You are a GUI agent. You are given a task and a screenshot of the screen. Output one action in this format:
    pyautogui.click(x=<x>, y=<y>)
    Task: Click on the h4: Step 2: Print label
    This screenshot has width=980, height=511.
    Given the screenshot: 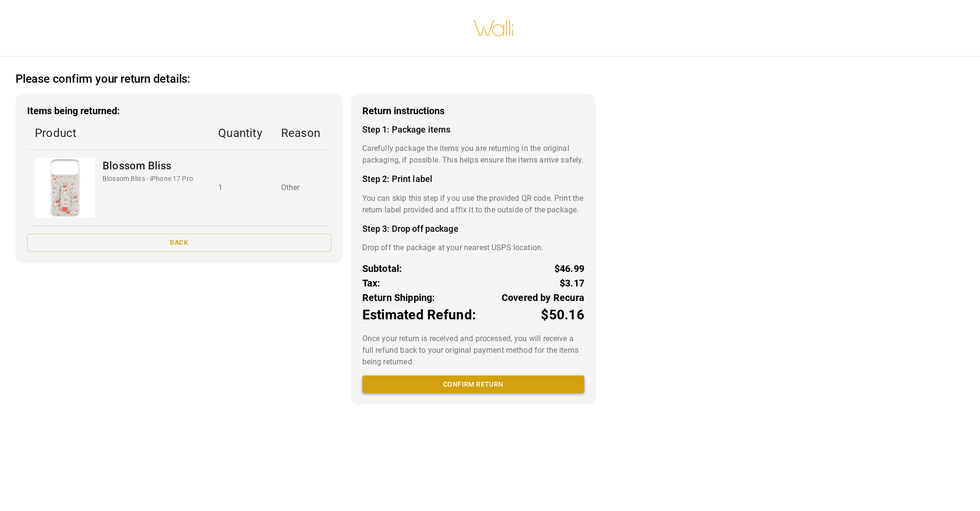 What is the action you would take?
    pyautogui.click(x=473, y=179)
    